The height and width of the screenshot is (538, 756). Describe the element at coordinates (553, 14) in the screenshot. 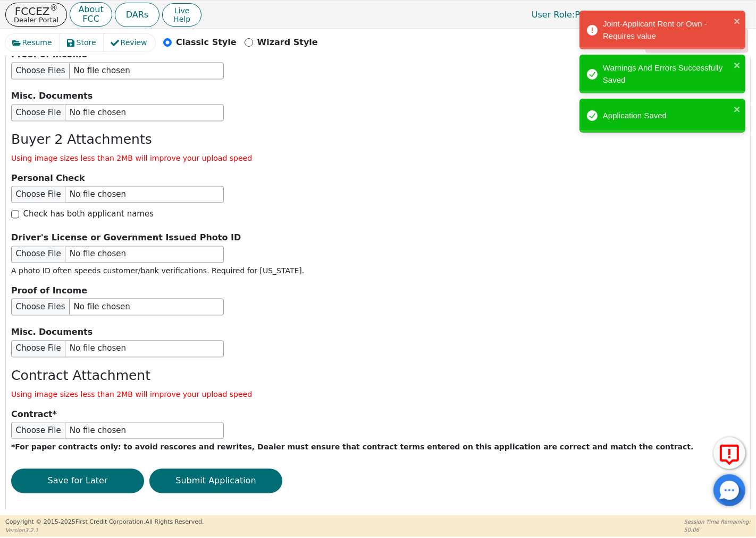

I see `span: User Role :` at that location.